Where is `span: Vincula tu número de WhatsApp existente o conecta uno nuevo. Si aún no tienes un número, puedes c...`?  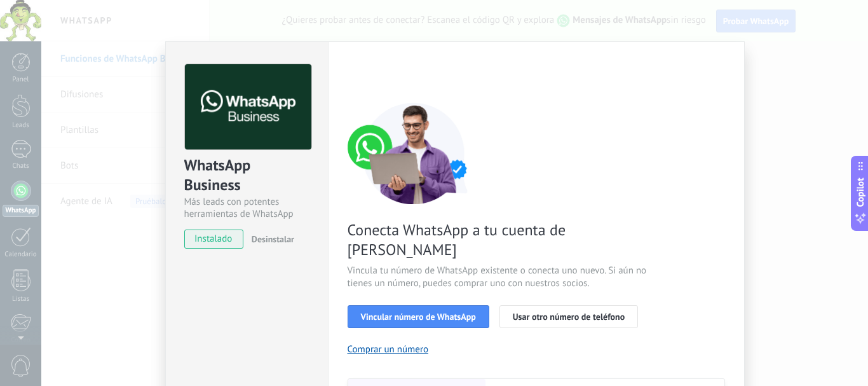 span: Vincula tu número de WhatsApp existente o conecta uno nuevo. Si aún no tienes un número, puedes c... is located at coordinates (499, 278).